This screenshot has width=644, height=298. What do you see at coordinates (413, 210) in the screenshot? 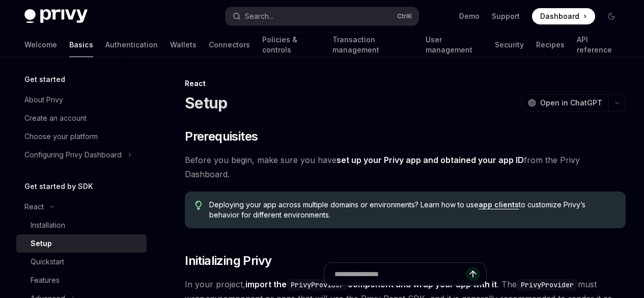
I see `span: Deploying your app across multiple domains or environments? Learn how to use to customize Privy’s...` at bounding box center [413, 210].